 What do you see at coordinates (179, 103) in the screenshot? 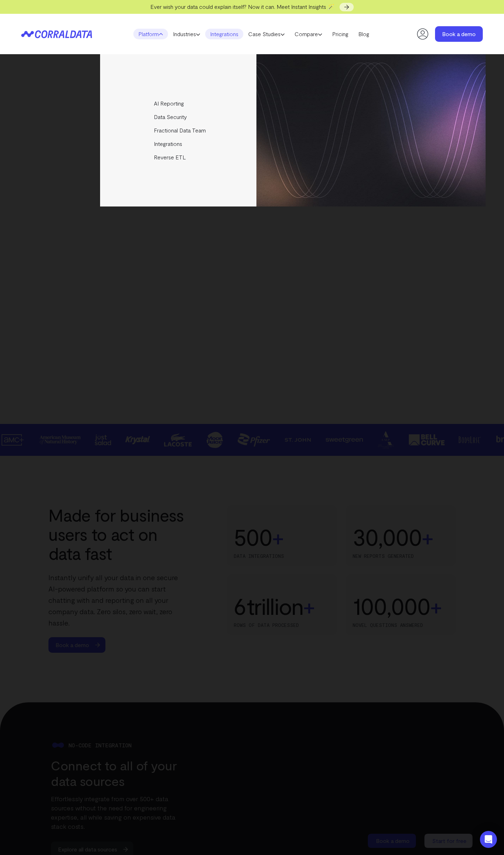
I see `a: AI Reporting` at bounding box center [179, 103].